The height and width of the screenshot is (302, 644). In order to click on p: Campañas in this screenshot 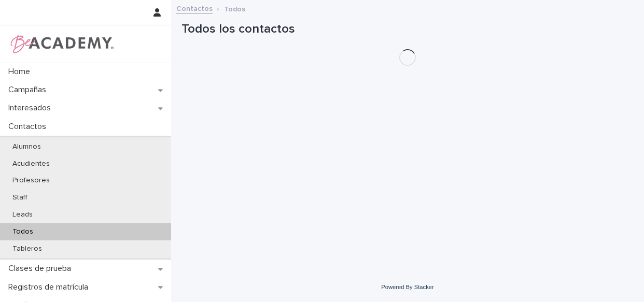, I will do `click(29, 90)`.